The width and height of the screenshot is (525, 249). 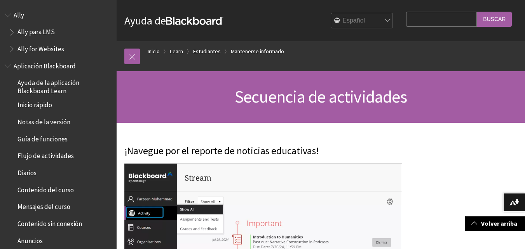 I want to click on span: Guía de funciones, so click(x=42, y=137).